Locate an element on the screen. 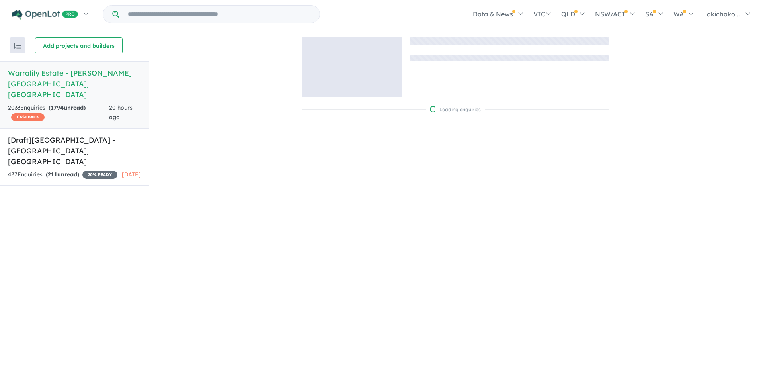  img: Openlot PRO Logo White is located at coordinates (45, 14).